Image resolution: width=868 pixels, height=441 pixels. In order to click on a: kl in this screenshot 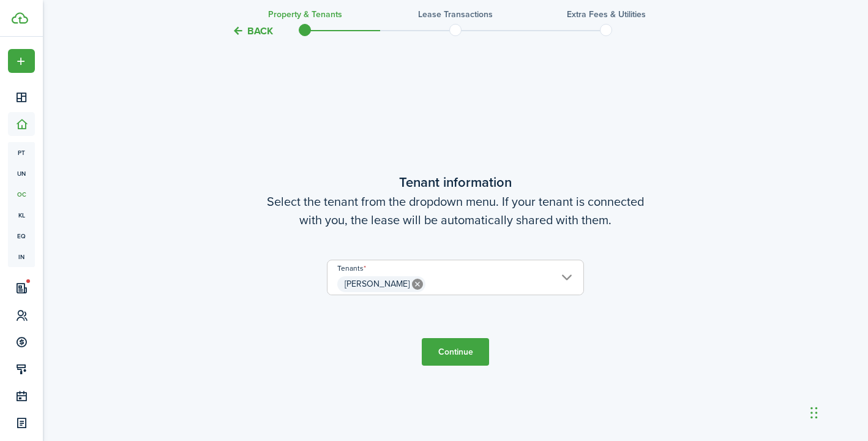, I will do `click(22, 215)`.